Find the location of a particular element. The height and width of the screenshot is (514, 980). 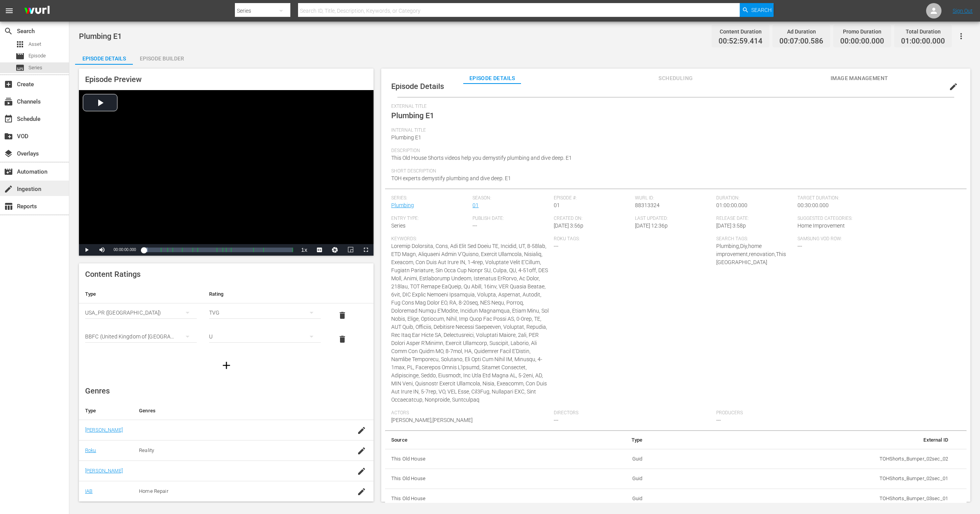

span: Last Updated: is located at coordinates (673, 219).